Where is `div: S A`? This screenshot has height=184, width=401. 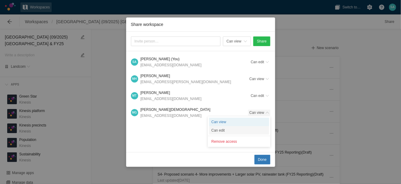 div: S A is located at coordinates (135, 62).